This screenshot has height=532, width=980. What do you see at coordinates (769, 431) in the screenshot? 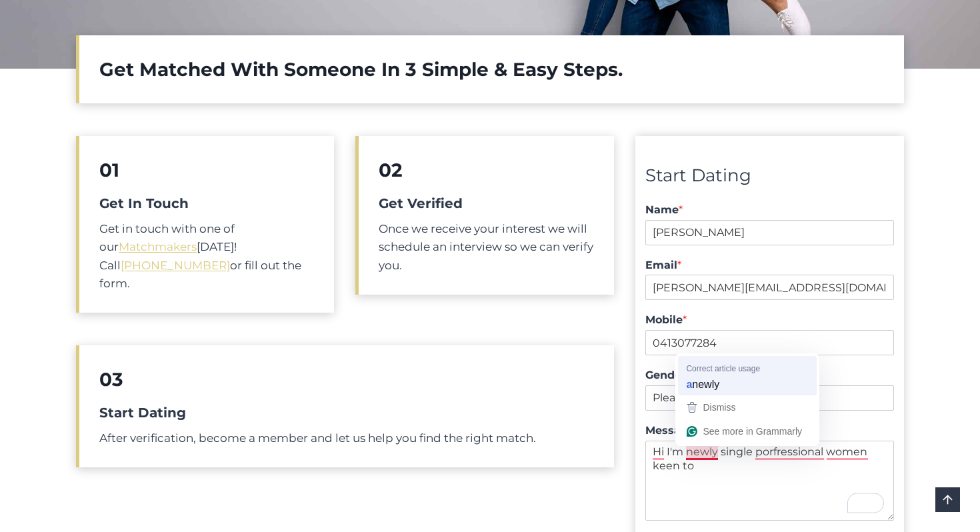
I see `label: Message` at bounding box center [769, 431].